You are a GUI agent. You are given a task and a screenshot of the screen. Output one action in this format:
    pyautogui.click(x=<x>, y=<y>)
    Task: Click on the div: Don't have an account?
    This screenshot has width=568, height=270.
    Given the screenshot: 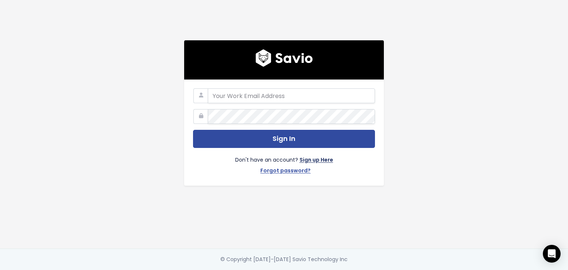 What is the action you would take?
    pyautogui.click(x=284, y=162)
    